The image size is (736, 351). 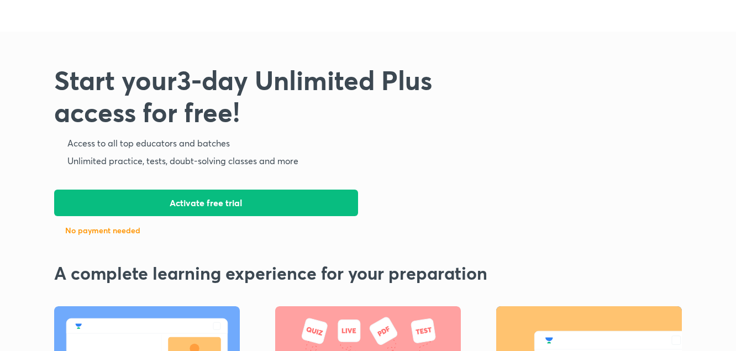 I want to click on img: Unacademy, so click(x=91, y=14).